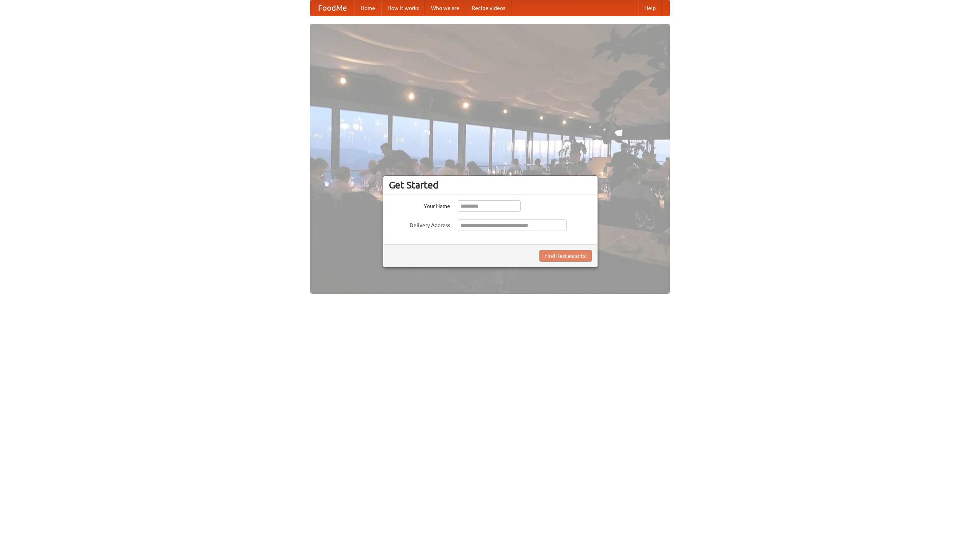 The height and width of the screenshot is (542, 980). Describe the element at coordinates (368, 8) in the screenshot. I see `a: Home` at that location.